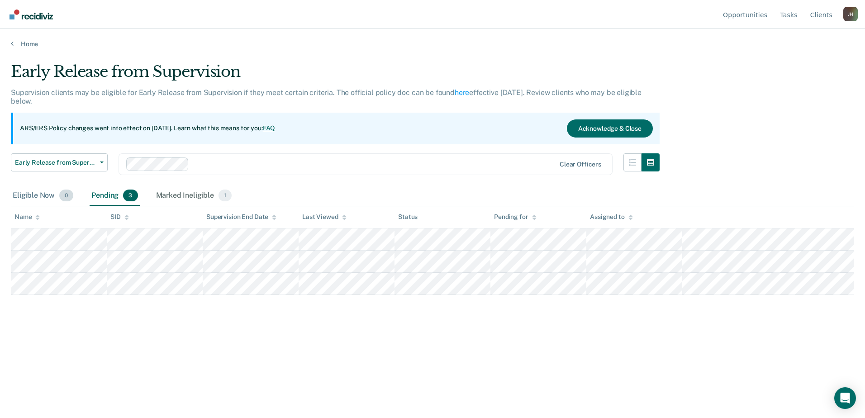  Describe the element at coordinates (326, 97) in the screenshot. I see `p: Supervision clients may be eligible for Early Release from Supervision if they meet certain crite...` at that location.